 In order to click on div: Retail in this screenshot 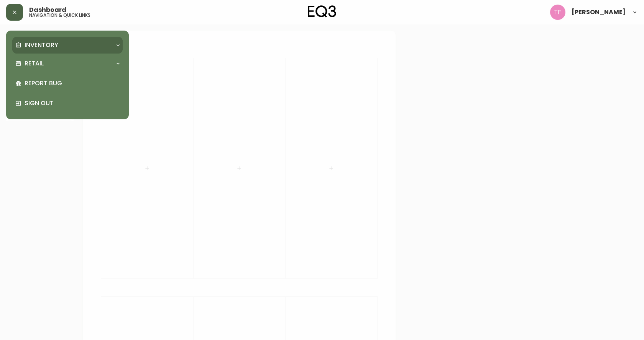, I will do `click(68, 64)`.